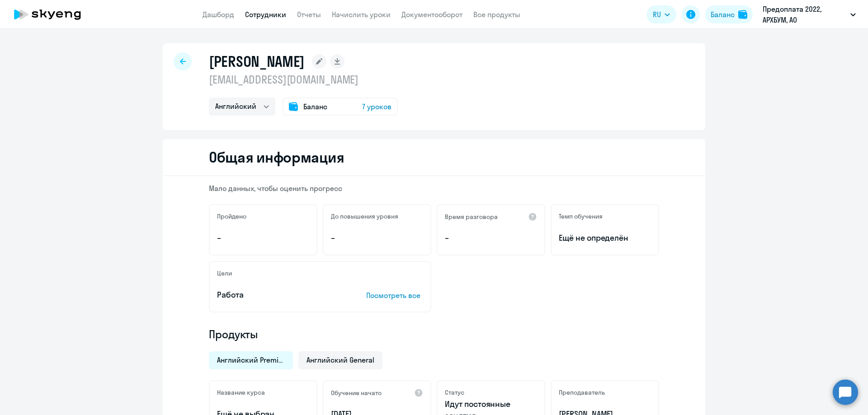 This screenshot has height=415, width=868. Describe the element at coordinates (432, 14) in the screenshot. I see `a: Документооборот` at that location.